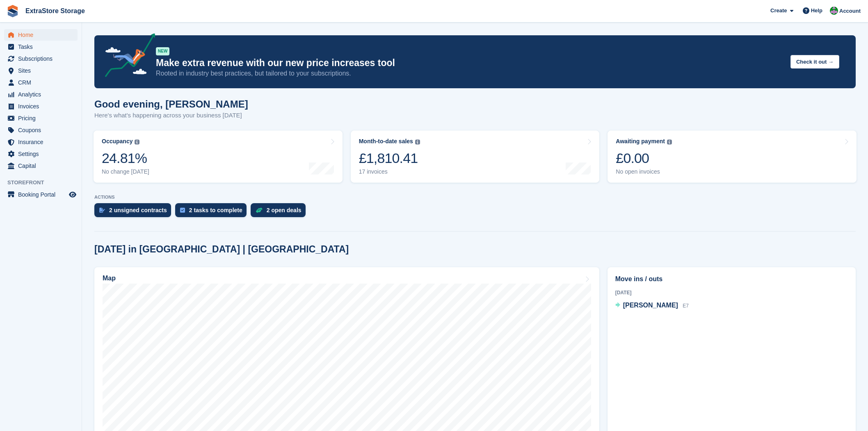 The width and height of the screenshot is (868, 431). What do you see at coordinates (138, 210) in the screenshot?
I see `div: 2 unsigned contracts` at bounding box center [138, 210].